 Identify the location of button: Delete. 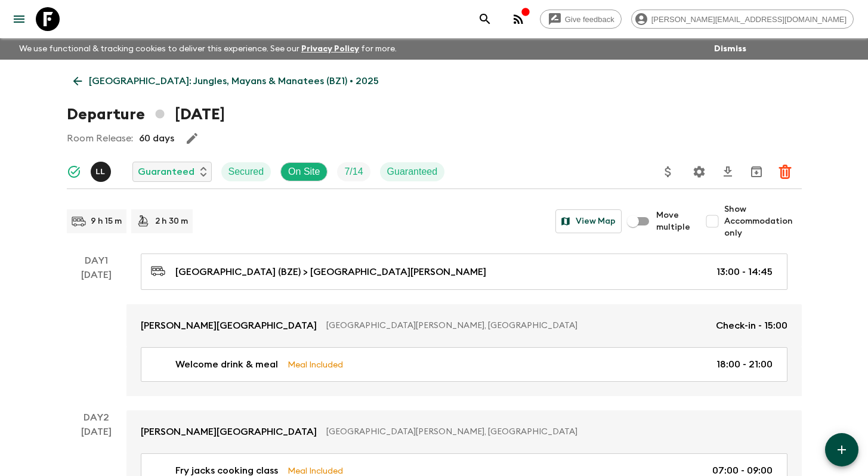
(785, 172).